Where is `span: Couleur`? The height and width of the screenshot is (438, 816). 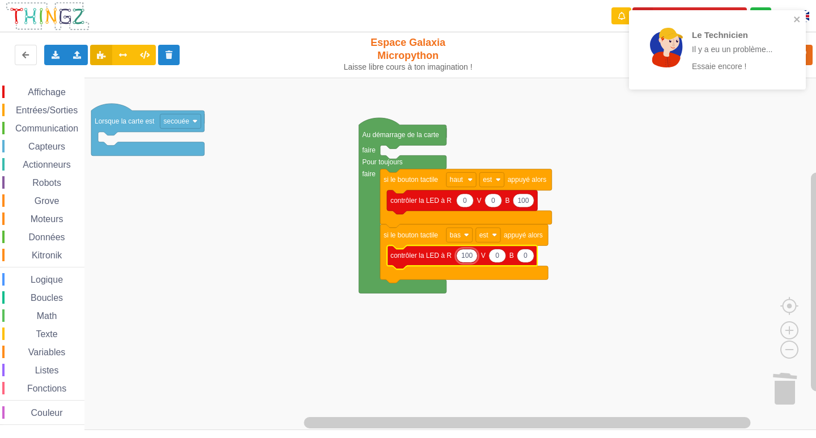
span: Couleur is located at coordinates (47, 413).